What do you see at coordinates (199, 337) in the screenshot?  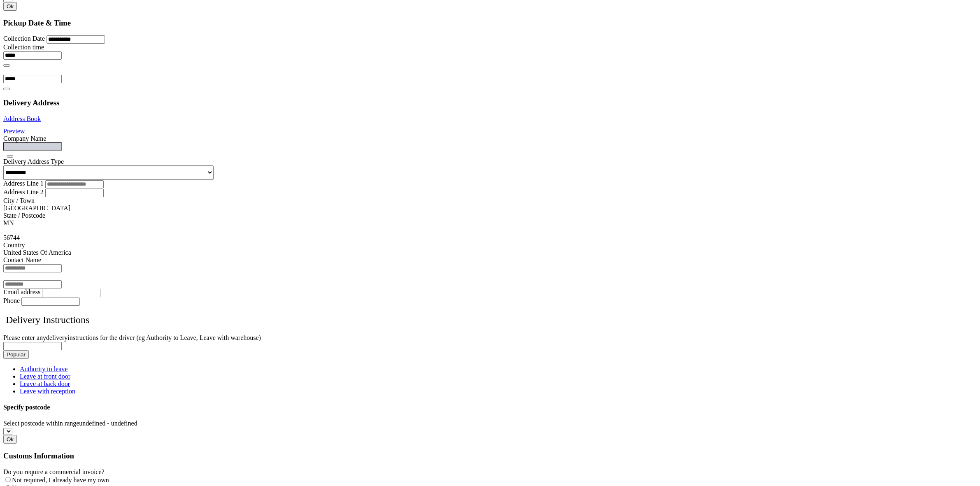 I see `span: eg Authority to Leave, Leave with warehouse` at bounding box center [199, 337].